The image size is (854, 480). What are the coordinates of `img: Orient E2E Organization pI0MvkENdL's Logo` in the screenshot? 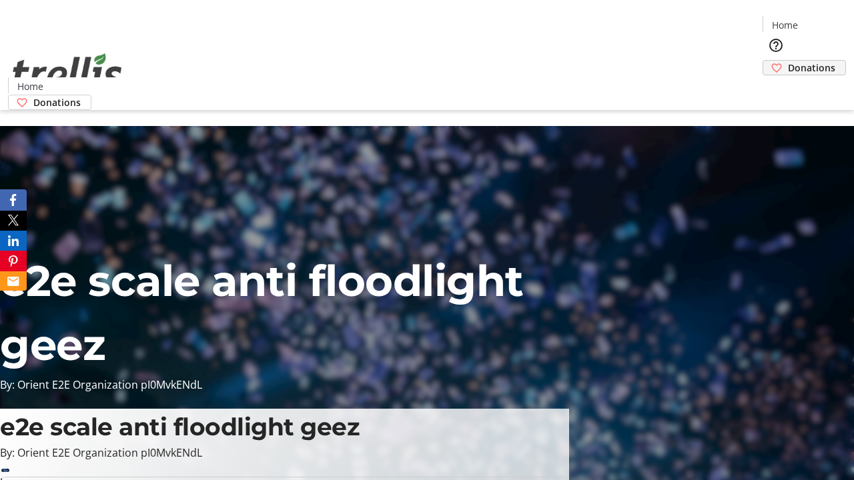 It's located at (67, 72).